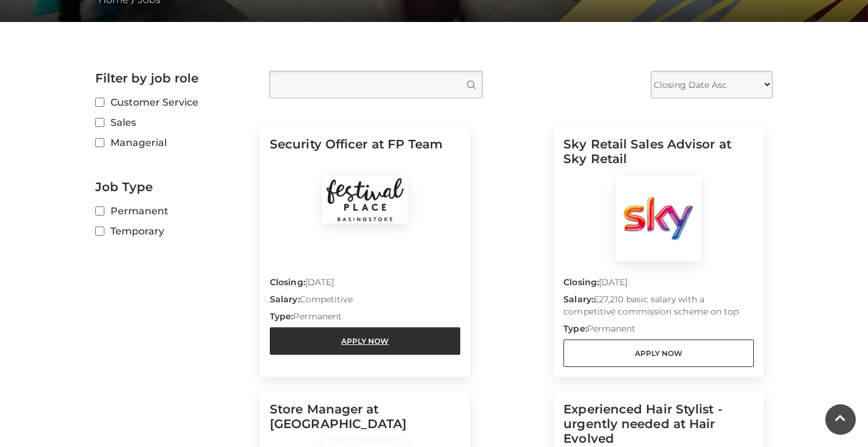 The width and height of the screenshot is (868, 447). What do you see at coordinates (173, 122) in the screenshot?
I see `label: Sales` at bounding box center [173, 122].